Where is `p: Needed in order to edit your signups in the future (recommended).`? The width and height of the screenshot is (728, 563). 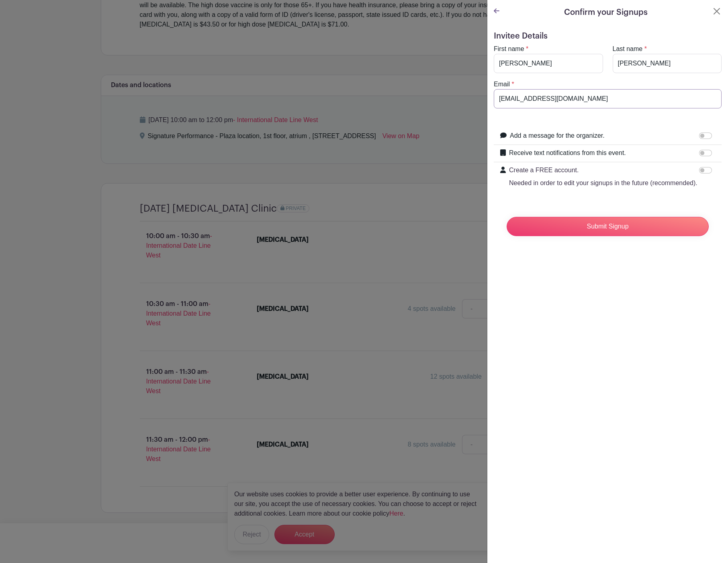 p: Needed in order to edit your signups in the future (recommended). is located at coordinates (603, 183).